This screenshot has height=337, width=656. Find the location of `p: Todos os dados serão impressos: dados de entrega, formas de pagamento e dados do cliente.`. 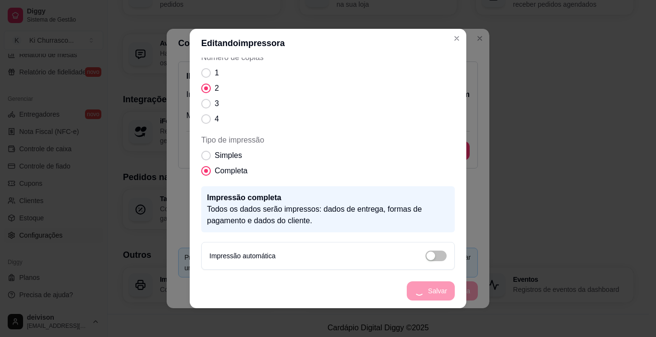

p: Todos os dados serão impressos: dados de entrega, formas de pagamento e dados do cliente. is located at coordinates (328, 215).